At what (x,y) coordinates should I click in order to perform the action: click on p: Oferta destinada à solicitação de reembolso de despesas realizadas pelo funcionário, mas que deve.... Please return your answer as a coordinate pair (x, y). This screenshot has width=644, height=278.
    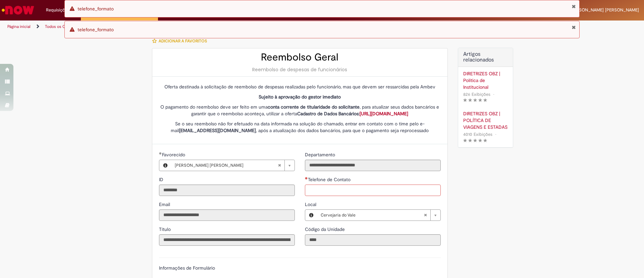
    Looking at the image, I should click on (300, 87).